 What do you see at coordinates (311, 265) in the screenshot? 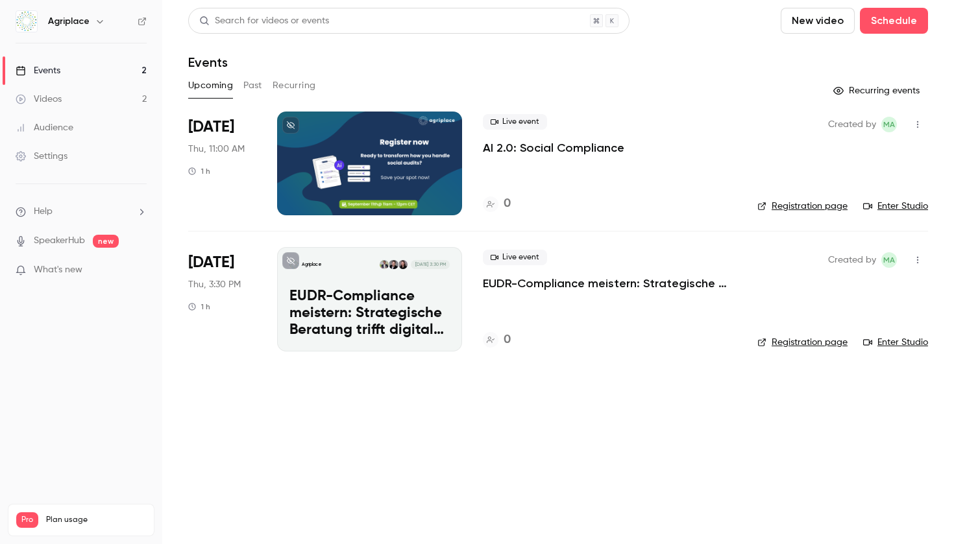
I see `p: Agriplace` at bounding box center [311, 265].